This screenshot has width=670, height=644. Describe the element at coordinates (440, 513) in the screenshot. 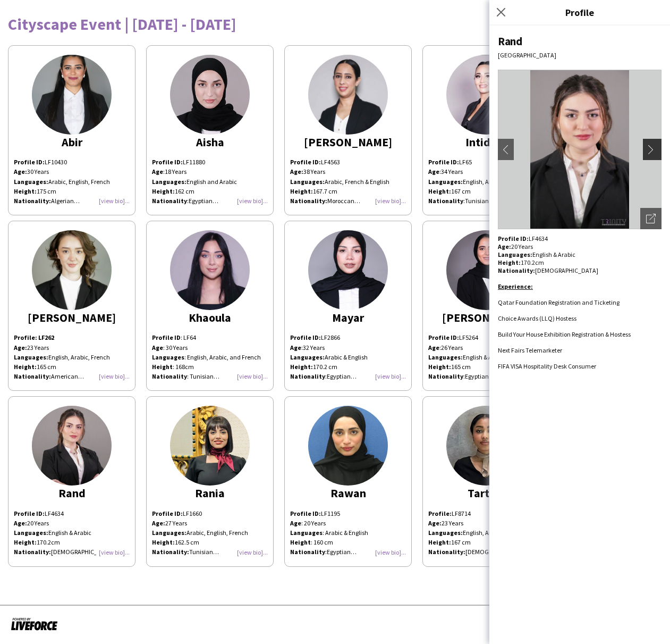

I see `strong: Profile:` at that location.